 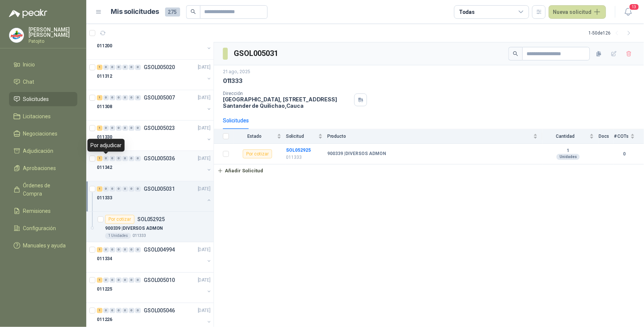 What do you see at coordinates (236, 120) in the screenshot?
I see `div: Solicitudes` at bounding box center [236, 120].